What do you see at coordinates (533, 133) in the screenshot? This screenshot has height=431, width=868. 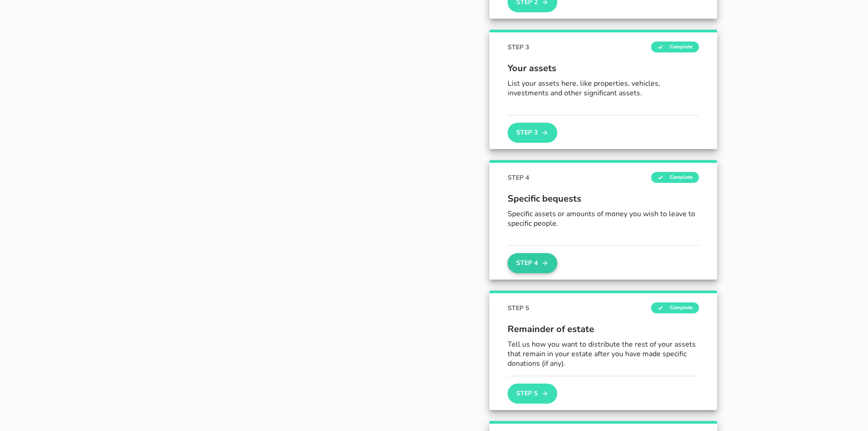 I see `button: Step 3` at bounding box center [533, 133].